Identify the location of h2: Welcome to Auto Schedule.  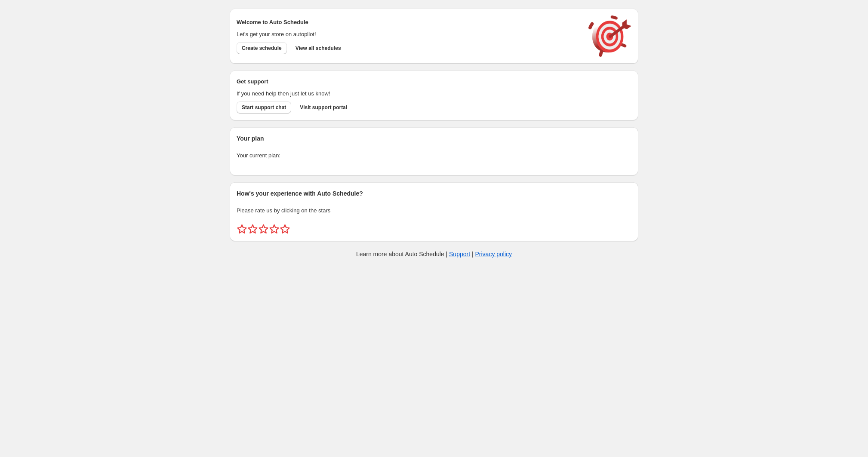
(408, 22).